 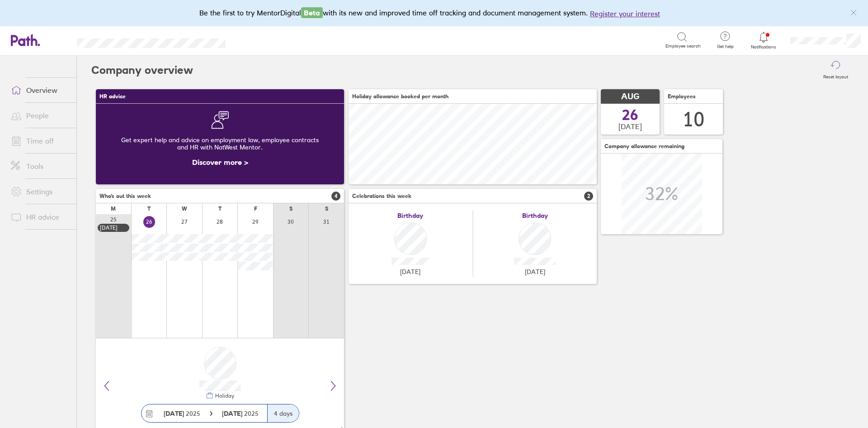 What do you see at coordinates (764, 47) in the screenshot?
I see `span: Notifications` at bounding box center [764, 47].